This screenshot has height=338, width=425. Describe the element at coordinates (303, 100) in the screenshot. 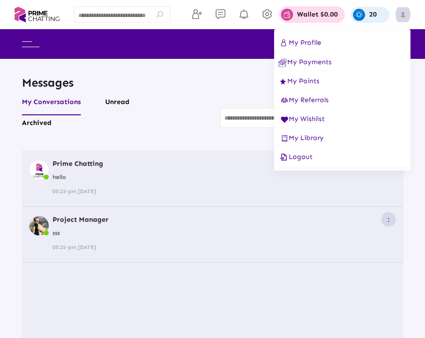

I see `span: My Referrals` at that location.